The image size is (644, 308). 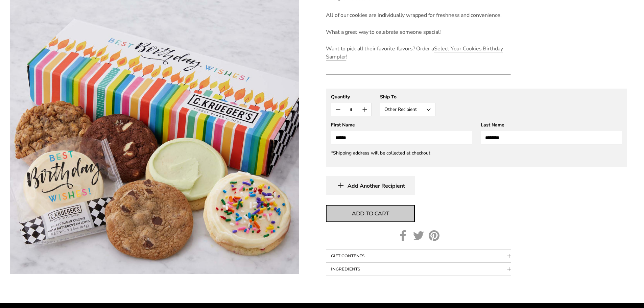 What do you see at coordinates (476, 128) in the screenshot?
I see `gfm-form: New recipient` at bounding box center [476, 128].